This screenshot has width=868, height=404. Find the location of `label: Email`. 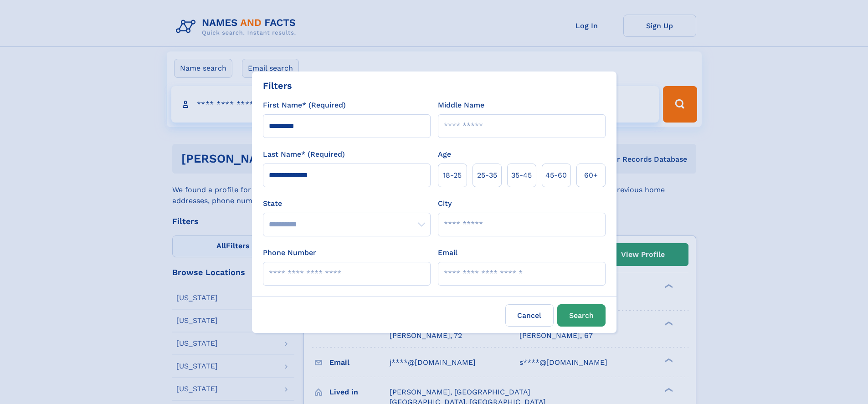

label: Email is located at coordinates (448, 253).